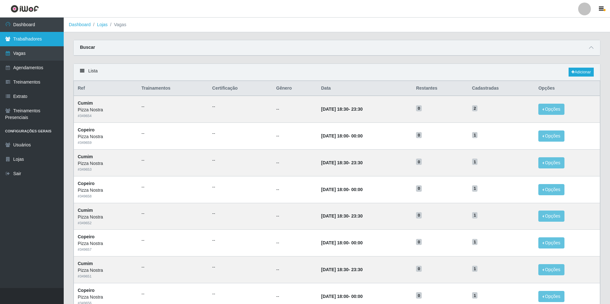 The width and height of the screenshot is (610, 304). What do you see at coordinates (337, 72) in the screenshot?
I see `div: Lista` at bounding box center [337, 72].